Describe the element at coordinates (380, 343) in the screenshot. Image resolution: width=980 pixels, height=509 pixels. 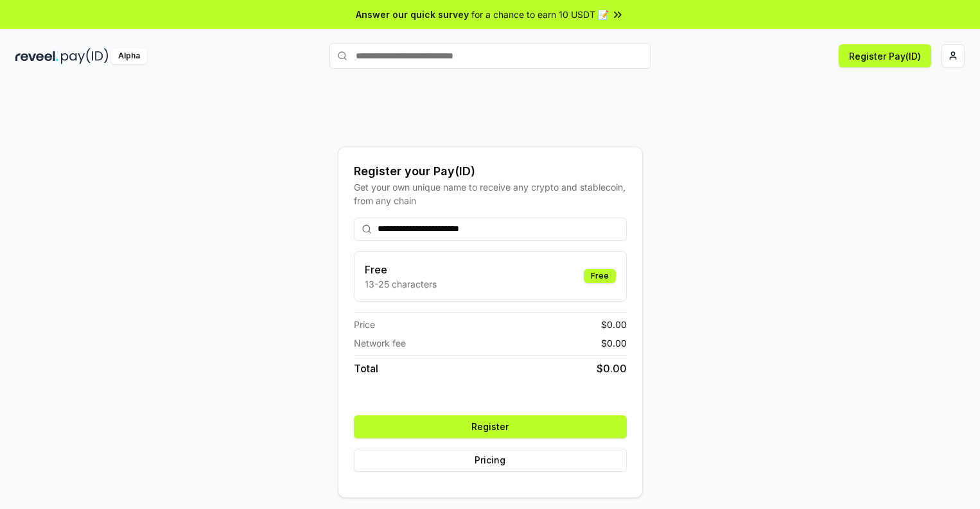
I see `span: Network fee` at that location.